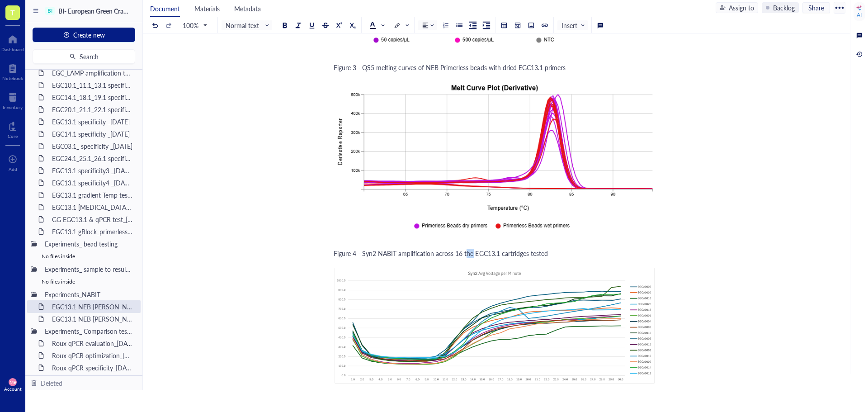  What do you see at coordinates (449, 67) in the screenshot?
I see `span: Figure 3 - QS5 melting curves of NEB Primerless beads with dried EGC13.1 primers` at bounding box center [449, 67].